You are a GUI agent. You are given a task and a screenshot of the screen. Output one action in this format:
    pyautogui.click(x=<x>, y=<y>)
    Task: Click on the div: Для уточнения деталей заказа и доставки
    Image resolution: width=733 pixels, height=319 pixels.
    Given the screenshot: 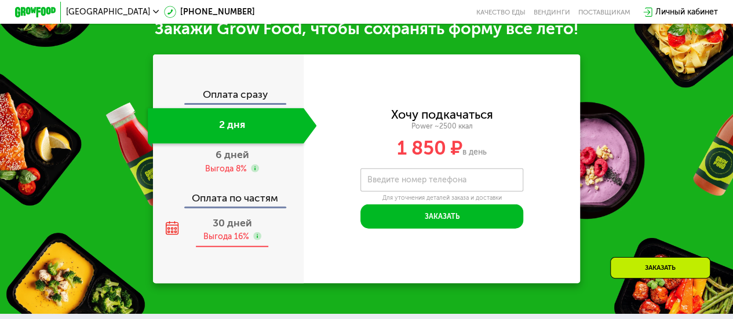 What is the action you would take?
    pyautogui.click(x=441, y=198)
    